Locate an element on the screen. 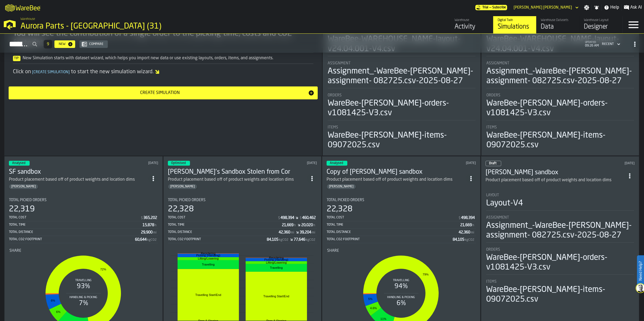 The width and height of the screenshot is (644, 321). a: link-to-/wh/i/aa2e4adb-2cd5-4688-aa4a-ec82bcf75d46/data is located at coordinates (558, 25).